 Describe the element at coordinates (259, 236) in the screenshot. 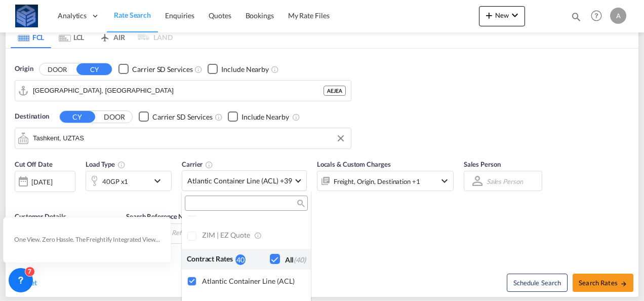

I see `md-icon: s18 icon-information-outline` at that location.